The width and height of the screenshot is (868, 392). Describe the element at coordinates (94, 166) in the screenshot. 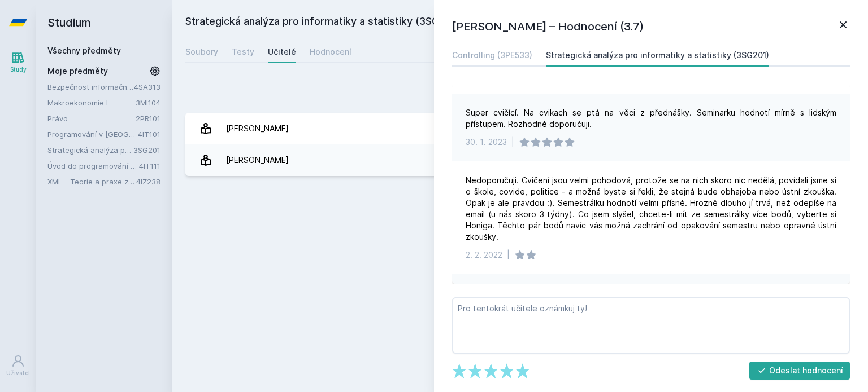

I see `a: Úvod do programování v jazyce Python` at that location.